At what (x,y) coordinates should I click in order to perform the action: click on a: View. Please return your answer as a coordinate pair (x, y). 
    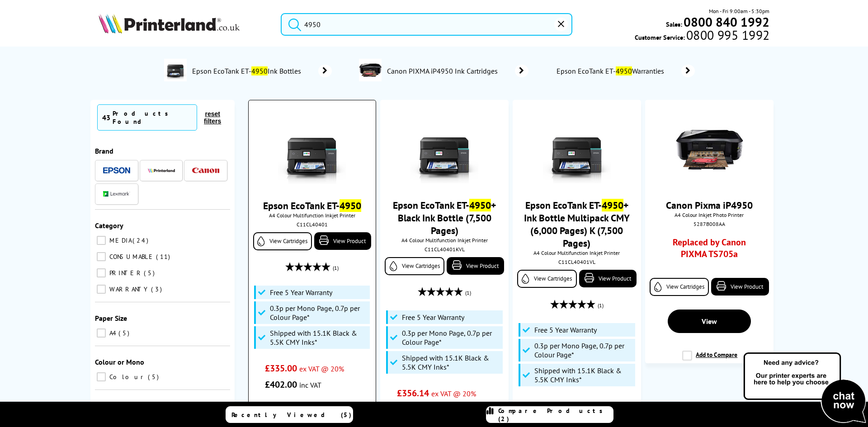
    Looking at the image, I should click on (710, 321).